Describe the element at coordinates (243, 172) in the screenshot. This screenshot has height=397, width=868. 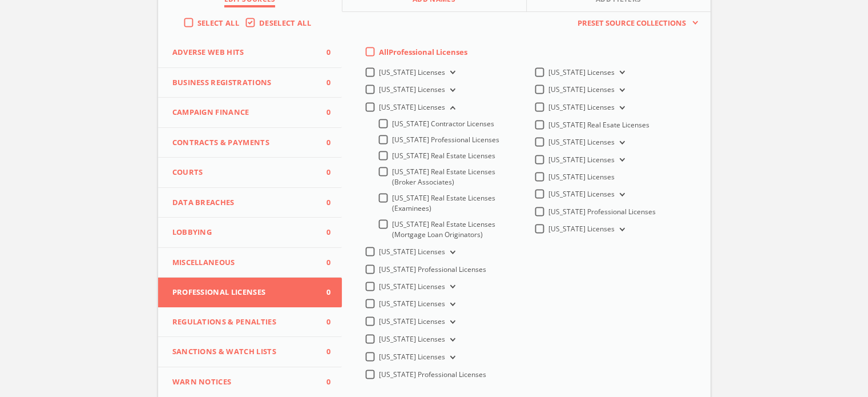
I see `span: Courts` at that location.